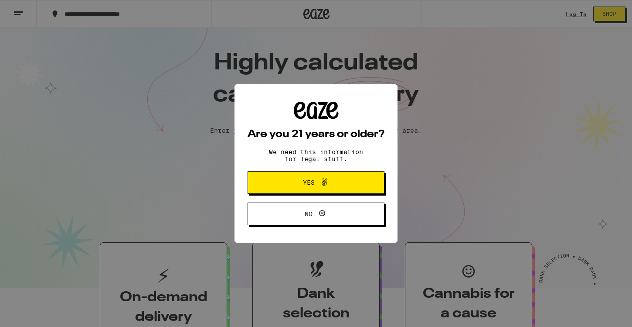 Image resolution: width=632 pixels, height=327 pixels. What do you see at coordinates (34, 10) in the screenshot?
I see `span: Hi. Need any help?` at bounding box center [34, 10].